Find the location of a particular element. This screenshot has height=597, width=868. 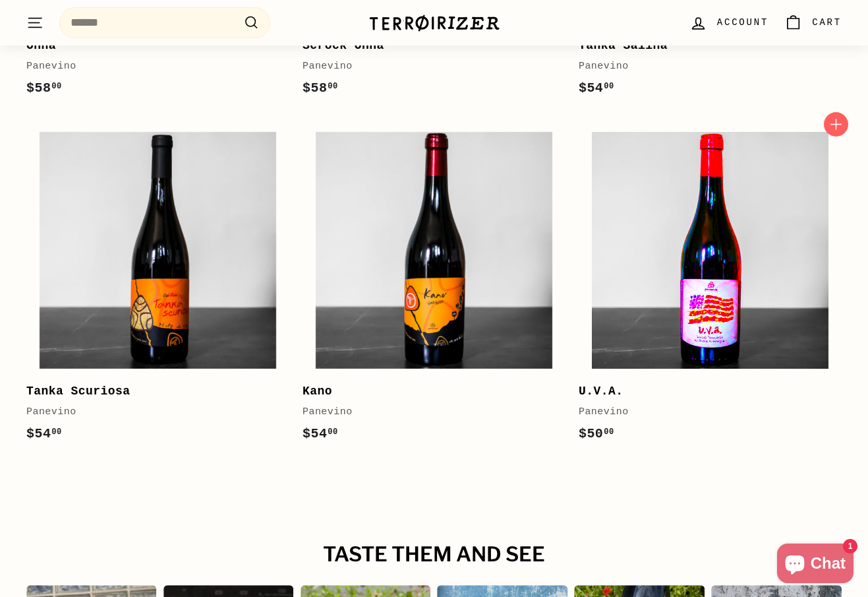

b: Tanka Scuriosa is located at coordinates (79, 391).